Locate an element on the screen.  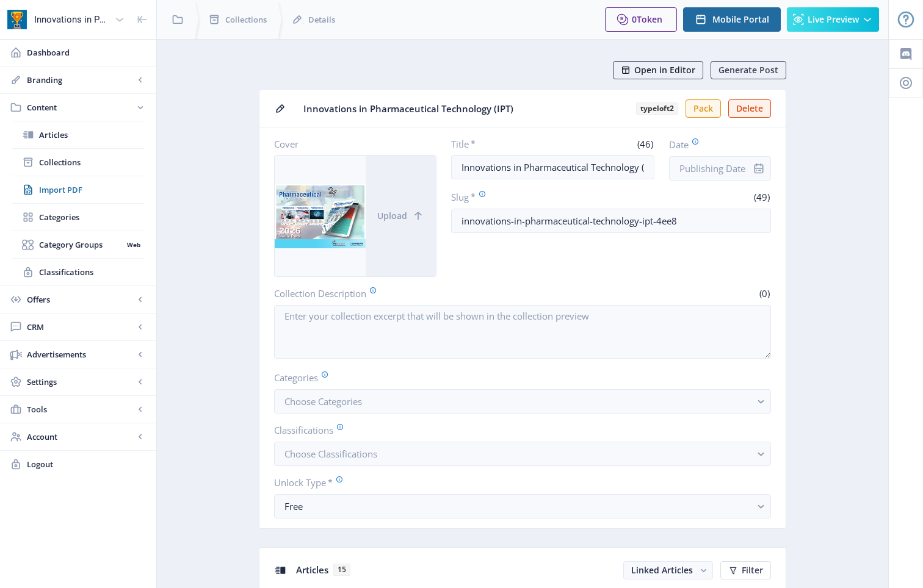
span: Settings is located at coordinates (81, 382).